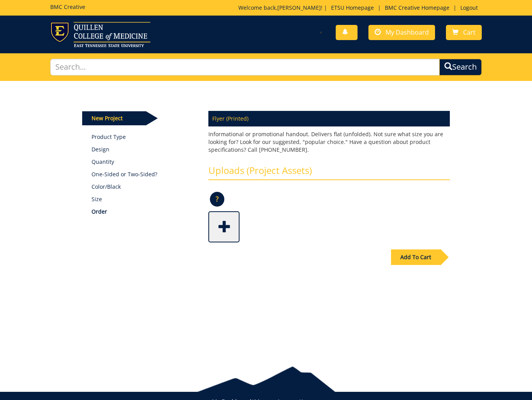  I want to click on a: Logout, so click(469, 7).